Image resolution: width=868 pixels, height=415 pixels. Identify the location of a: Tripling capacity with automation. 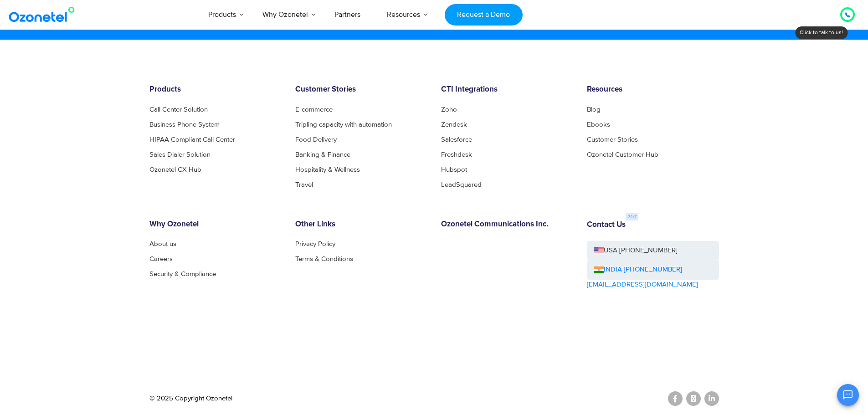
(344, 125).